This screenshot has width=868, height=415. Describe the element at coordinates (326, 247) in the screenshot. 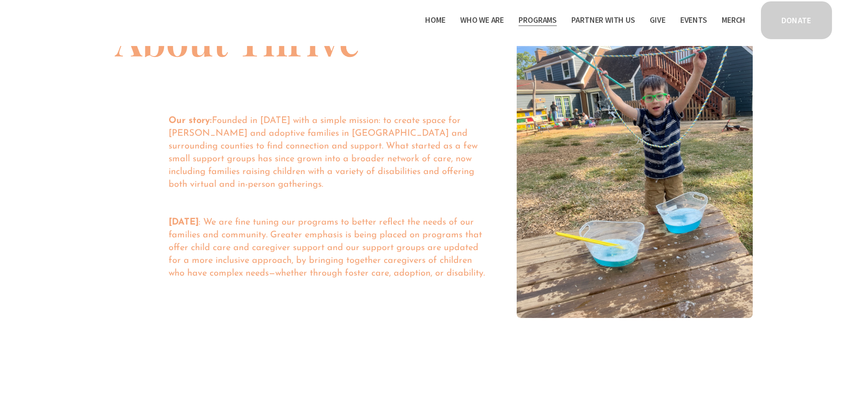

I see `p: : We are fine tuning our programs to better reflect the needs of our families and community. Grea...` at that location.